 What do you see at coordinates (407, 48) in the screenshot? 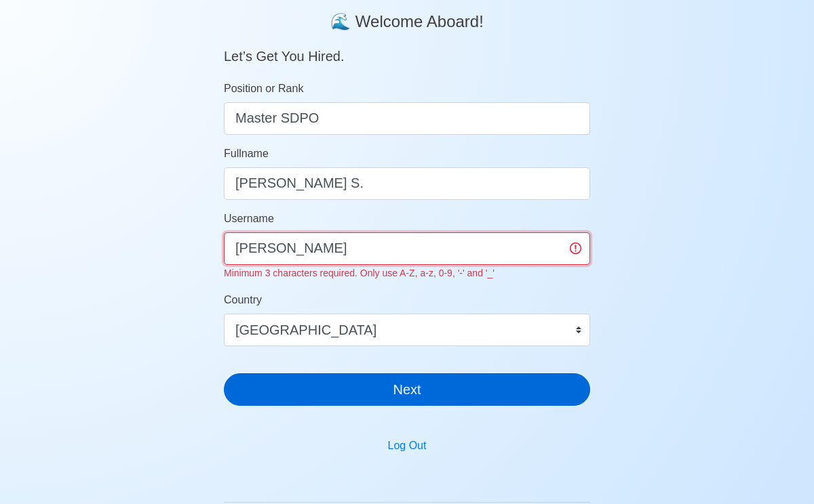
I see `h5: Let’s Get You Hired.` at bounding box center [407, 48].